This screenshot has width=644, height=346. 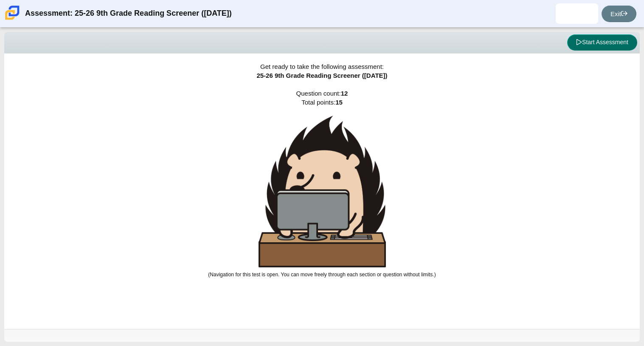 What do you see at coordinates (339, 102) in the screenshot?
I see `b: 15` at bounding box center [339, 102].